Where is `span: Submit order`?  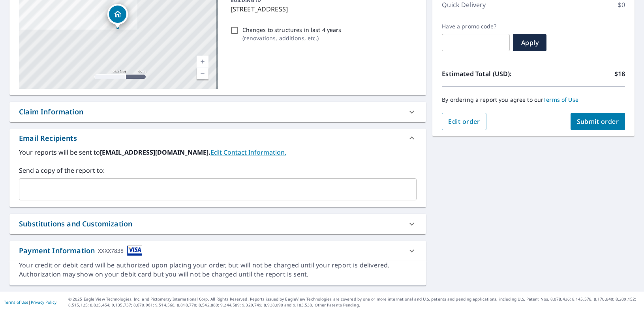 span: Submit order is located at coordinates (598, 122).